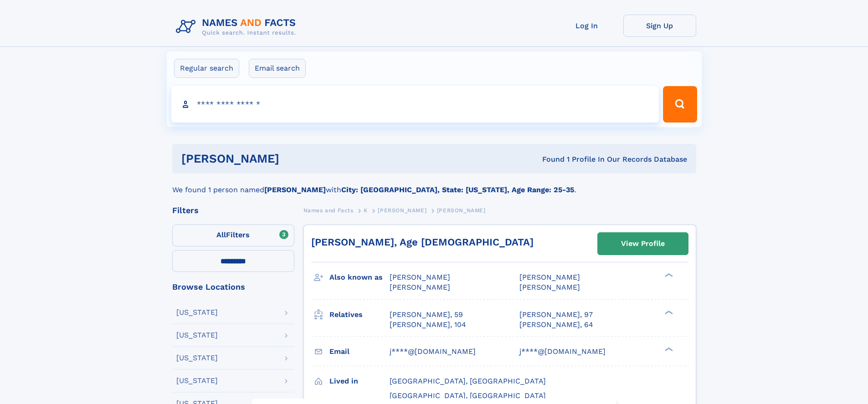 The height and width of the screenshot is (404, 868). What do you see at coordinates (359, 315) in the screenshot?
I see `h3: Relatives` at bounding box center [359, 315].